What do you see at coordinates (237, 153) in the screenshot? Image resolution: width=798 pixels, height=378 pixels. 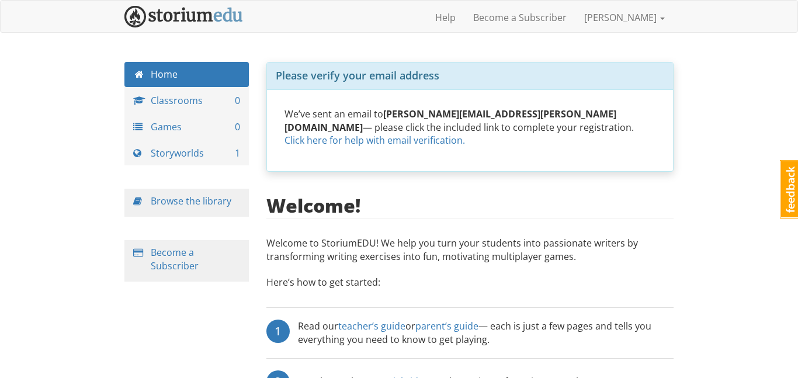 I see `span: 1` at bounding box center [237, 153].